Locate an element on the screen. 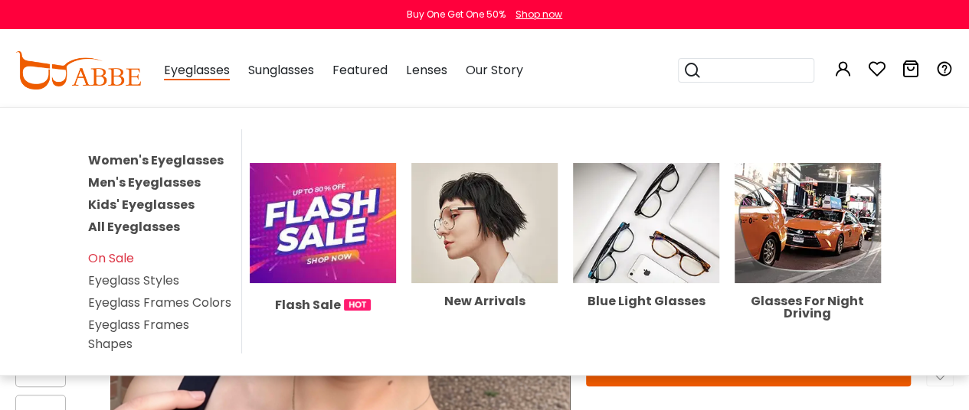  a: New Arrivals is located at coordinates (484, 260).